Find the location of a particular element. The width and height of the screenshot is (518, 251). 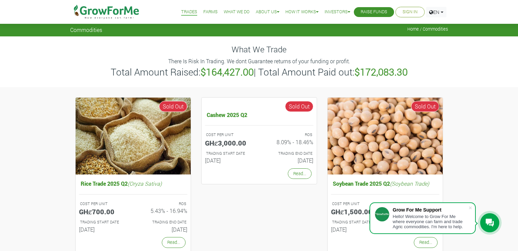

h5: GHȼ1,500.00 is located at coordinates (355, 212).